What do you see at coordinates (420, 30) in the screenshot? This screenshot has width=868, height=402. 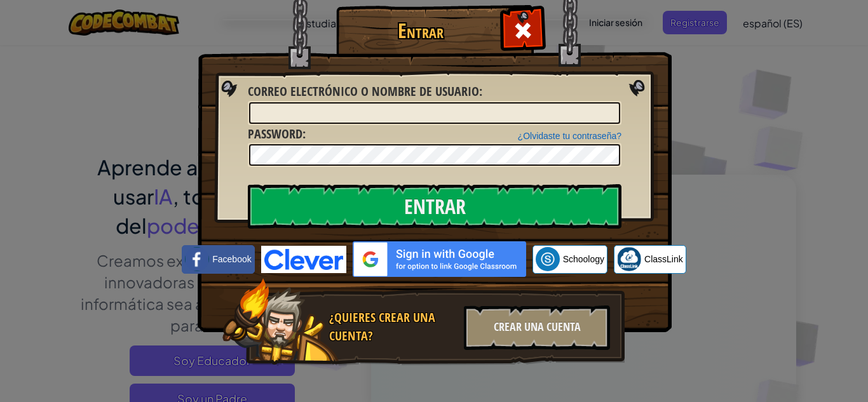 I see `h1: Entrar` at bounding box center [420, 30].